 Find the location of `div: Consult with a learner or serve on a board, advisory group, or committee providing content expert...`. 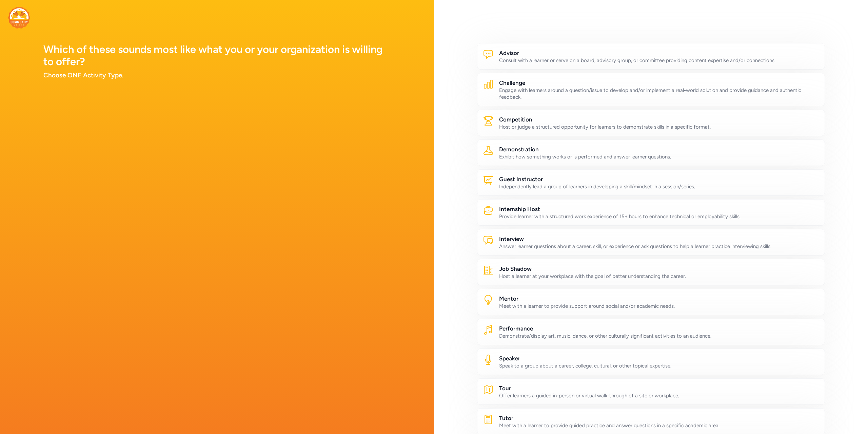

div: Consult with a learner or serve on a board, advisory group, or committee providing content expert... is located at coordinates (659, 60).